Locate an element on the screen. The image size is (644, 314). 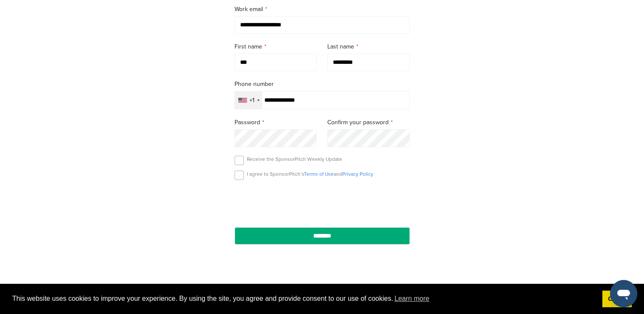
a: Privacy Policy is located at coordinates (357, 174).